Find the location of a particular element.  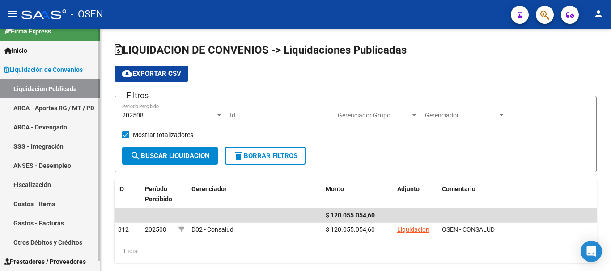

datatable-header-cell: Comentario is located at coordinates (517, 199).